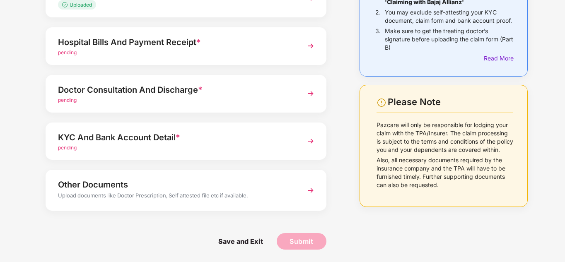 This screenshot has height=262, width=565. I want to click on span: Uploaded, so click(81, 5).